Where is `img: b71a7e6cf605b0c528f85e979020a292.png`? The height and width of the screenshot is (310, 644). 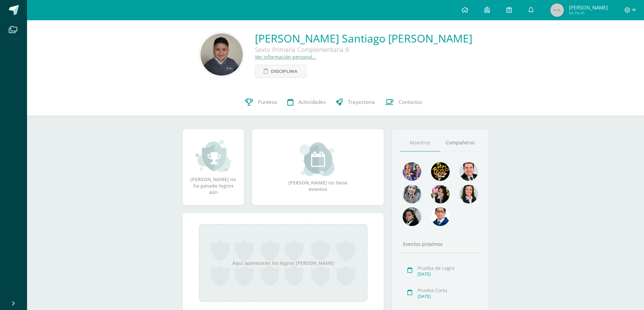
img: b71a7e6cf605b0c528f85e979020a292.png is located at coordinates (222, 54).